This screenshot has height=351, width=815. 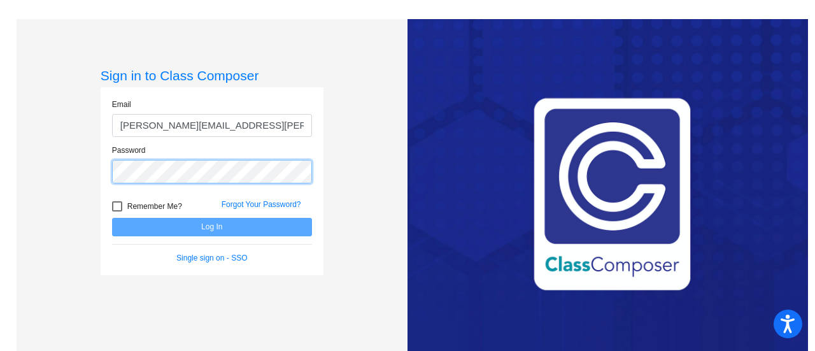 I want to click on span: Remember Me?, so click(x=155, y=206).